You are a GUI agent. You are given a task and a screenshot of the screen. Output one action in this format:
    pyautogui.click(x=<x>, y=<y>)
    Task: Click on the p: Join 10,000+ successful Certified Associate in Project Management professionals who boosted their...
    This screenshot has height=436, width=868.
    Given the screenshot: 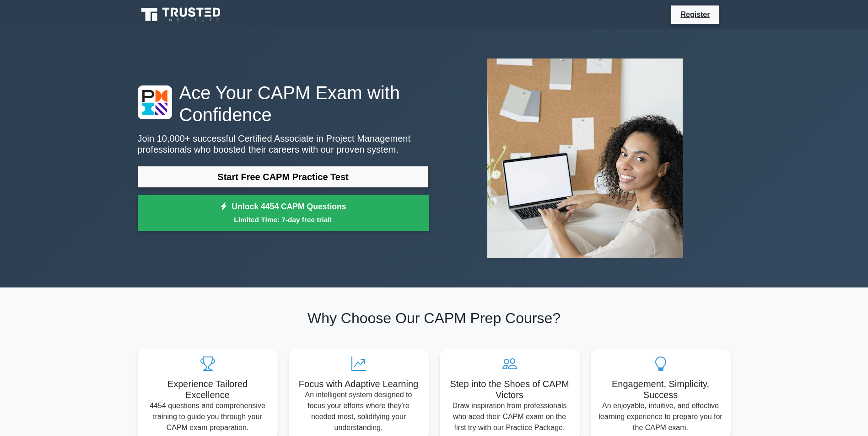 What is the action you would take?
    pyautogui.click(x=283, y=144)
    